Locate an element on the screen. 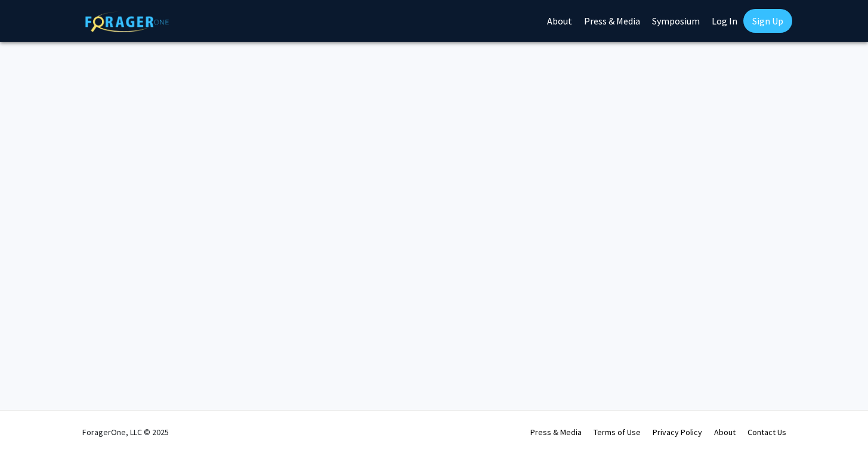  a: About is located at coordinates (725, 432).